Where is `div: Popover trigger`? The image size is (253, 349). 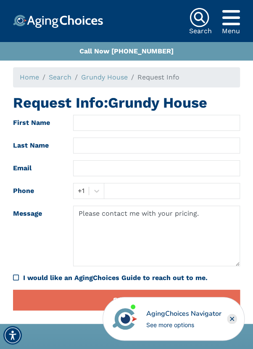 div: Popover trigger is located at coordinates (231, 18).